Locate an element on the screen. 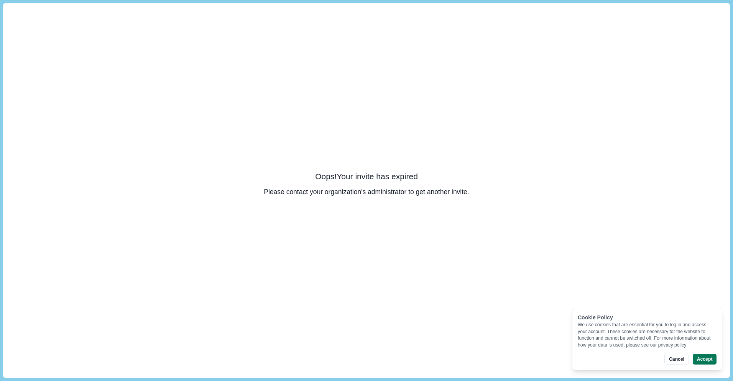  span: Please contact your organization's administrator to get another invite. is located at coordinates (366, 192).